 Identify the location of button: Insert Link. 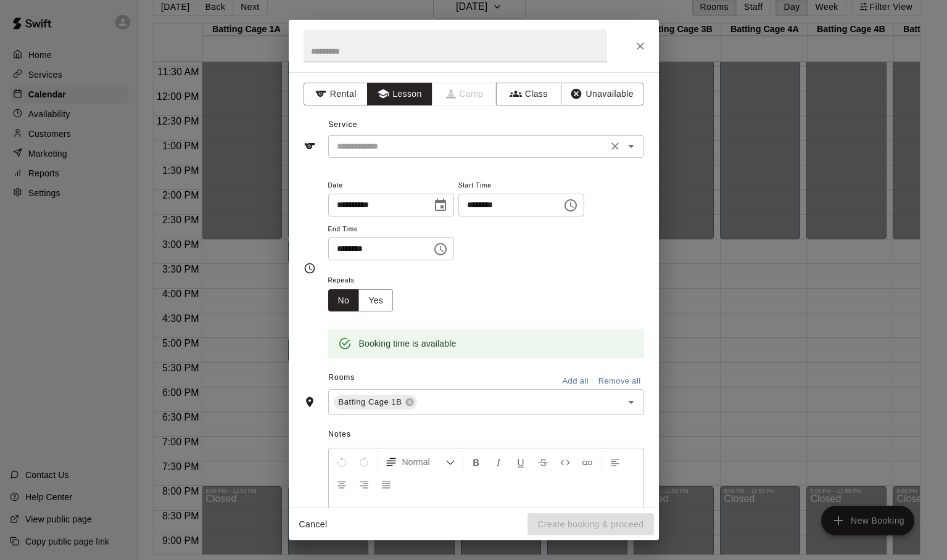
(587, 462).